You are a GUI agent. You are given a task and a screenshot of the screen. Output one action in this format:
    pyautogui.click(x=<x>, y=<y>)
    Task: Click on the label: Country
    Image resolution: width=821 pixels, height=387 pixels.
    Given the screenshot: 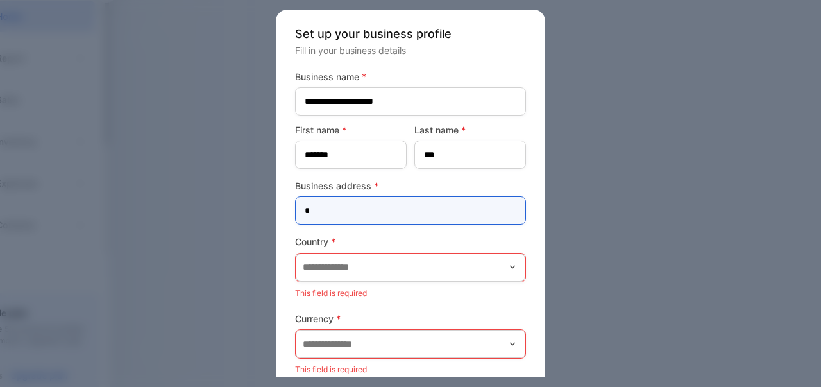 What is the action you would take?
    pyautogui.click(x=411, y=241)
    